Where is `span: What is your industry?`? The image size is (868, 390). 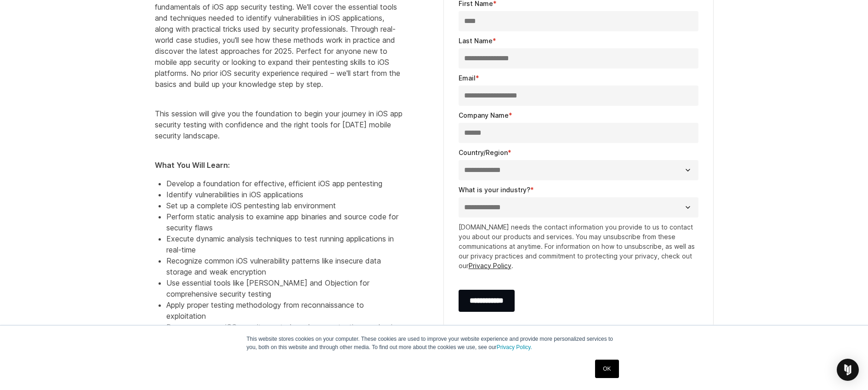
span: What is your industry? is located at coordinates (495, 190).